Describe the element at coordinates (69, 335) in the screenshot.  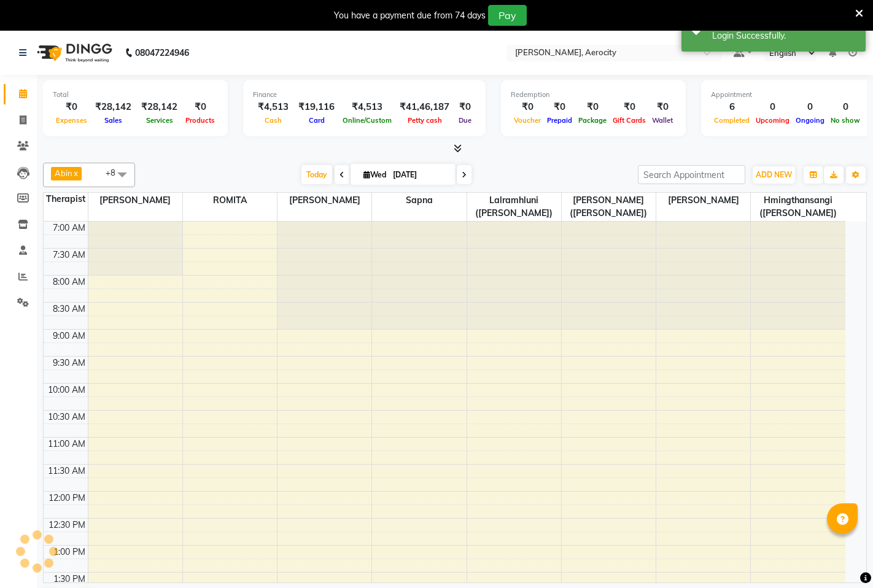
I see `div: 9:00 AM` at that location.